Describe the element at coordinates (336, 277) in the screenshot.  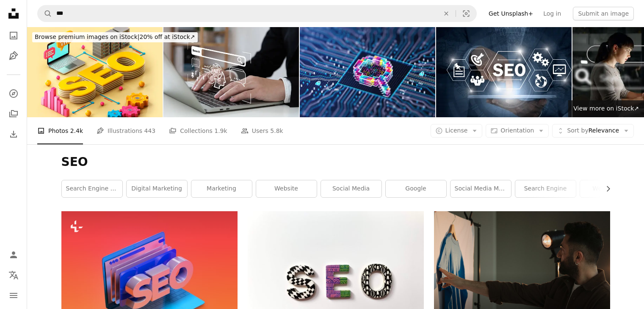
I see `a: SEO text wallpaper` at that location.